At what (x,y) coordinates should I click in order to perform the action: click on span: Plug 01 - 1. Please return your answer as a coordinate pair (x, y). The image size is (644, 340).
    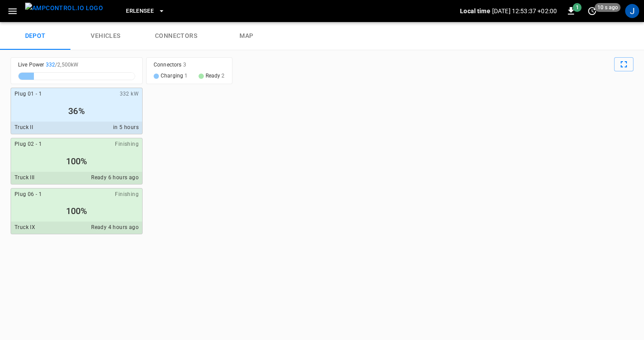
    Looking at the image, I should click on (28, 94).